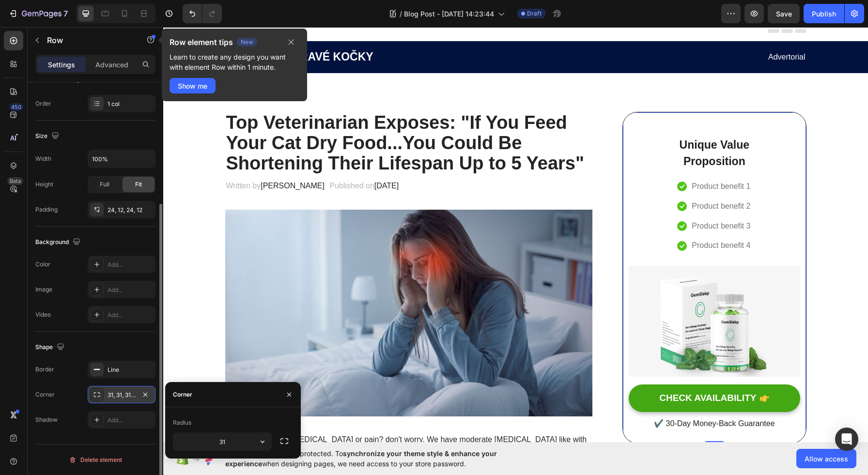  Describe the element at coordinates (557, 159) in the screenshot. I see `p: Product benefit 1` at that location.